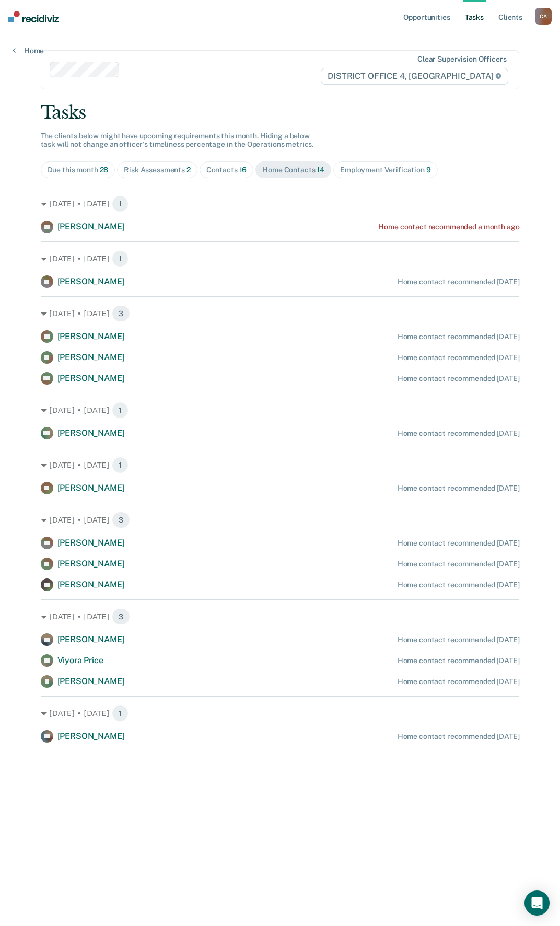  Describe the element at coordinates (33, 17) in the screenshot. I see `img: Recidiviz` at that location.